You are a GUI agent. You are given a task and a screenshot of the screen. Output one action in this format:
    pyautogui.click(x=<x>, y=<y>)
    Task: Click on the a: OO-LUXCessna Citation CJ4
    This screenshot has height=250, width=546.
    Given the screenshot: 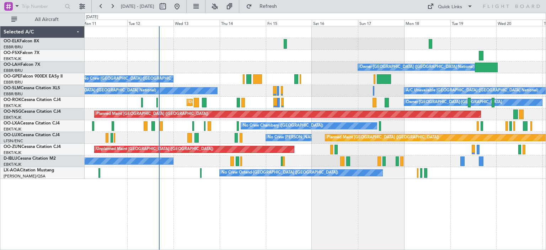 What is the action you would take?
    pyautogui.click(x=32, y=135)
    